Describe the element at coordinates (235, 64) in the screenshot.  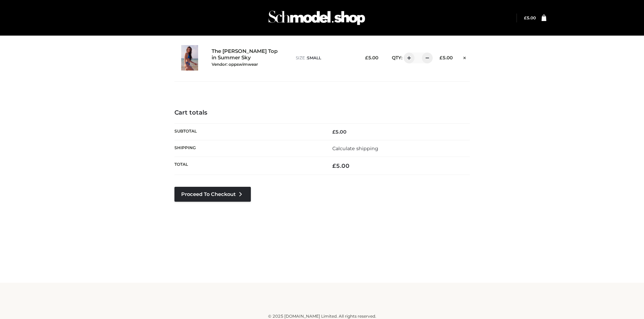
I see `small: Vendor: oppswimwear` at that location.